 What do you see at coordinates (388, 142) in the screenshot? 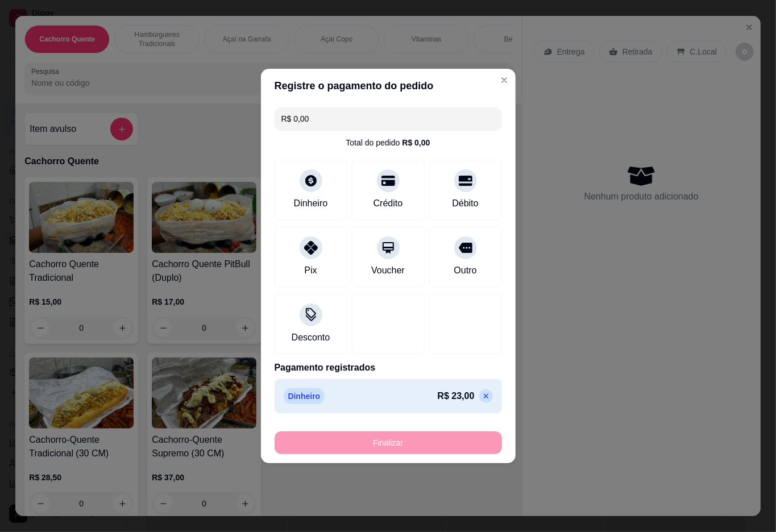
I see `div: Total do pedido` at bounding box center [388, 142].